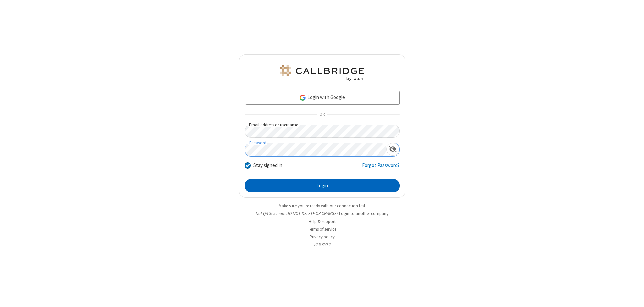  What do you see at coordinates (322, 131) in the screenshot?
I see `input: Email address or username` at bounding box center [322, 131].